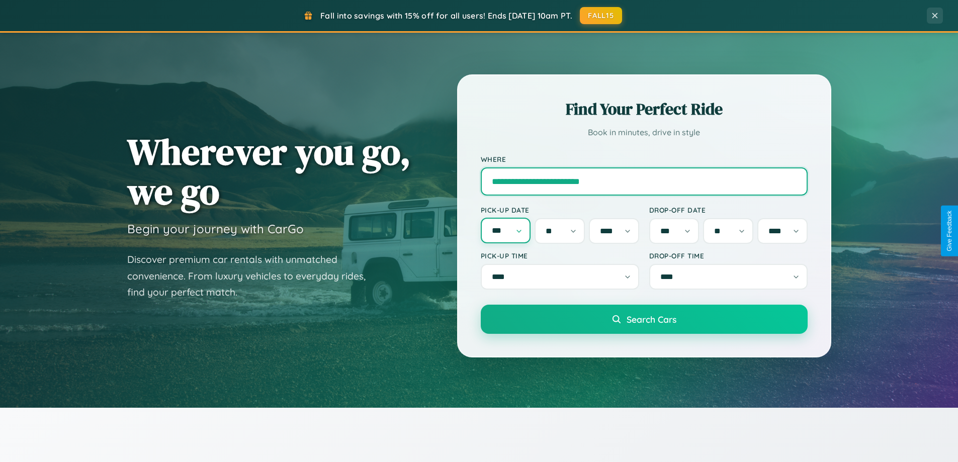 The height and width of the screenshot is (462, 958). What do you see at coordinates (215, 229) in the screenshot?
I see `h3: Begin your journey with CarGo` at bounding box center [215, 229].